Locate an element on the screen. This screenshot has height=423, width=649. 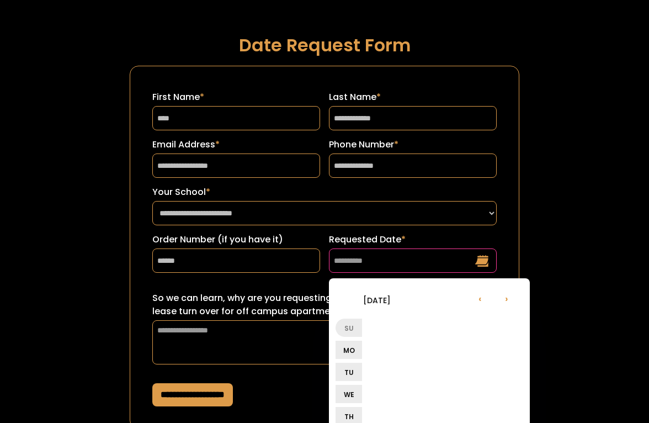
li: Su is located at coordinates (349, 327).